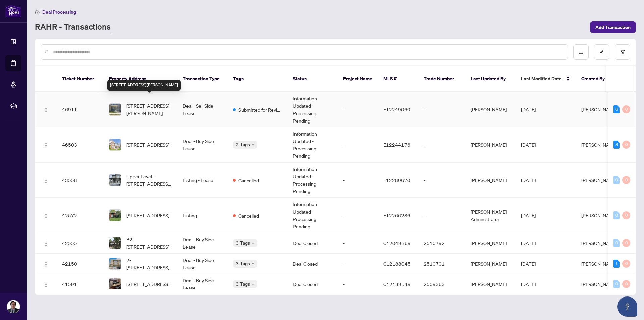  Describe the element at coordinates (243, 145) in the screenshot. I see `span: 2 Tags` at that location.